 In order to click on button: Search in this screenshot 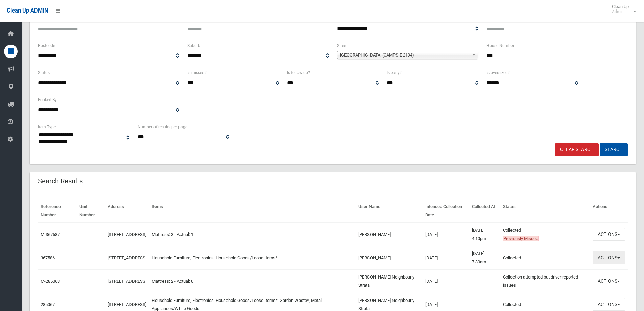, I will do `click(614, 149)`.